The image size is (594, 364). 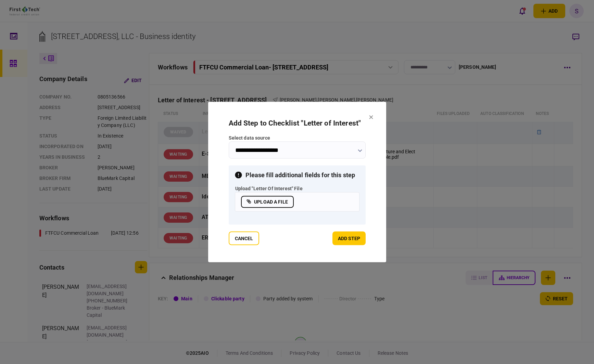 What do you see at coordinates (297, 176) in the screenshot?
I see `h3: Please fill additional fields for this step` at bounding box center [297, 176].